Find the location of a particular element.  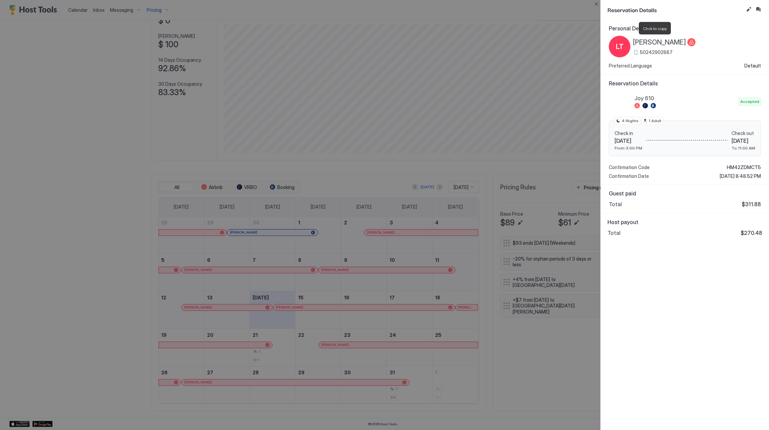

span: To 11:00 AM is located at coordinates (743, 148).